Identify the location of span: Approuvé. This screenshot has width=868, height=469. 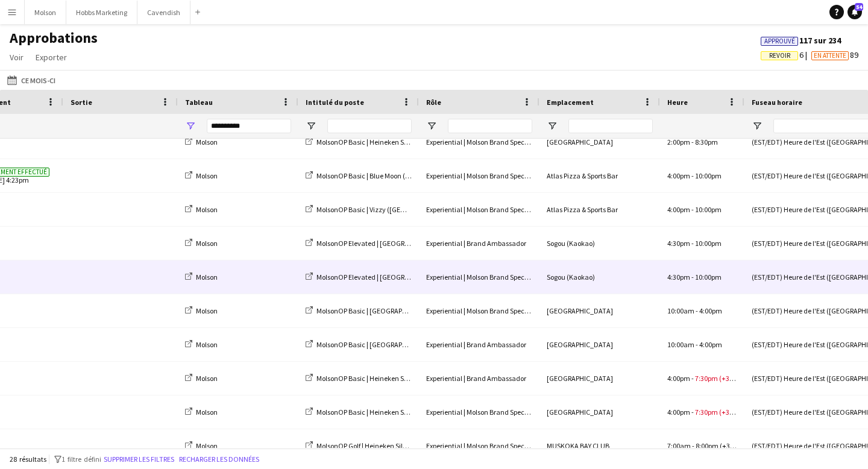
(779, 41).